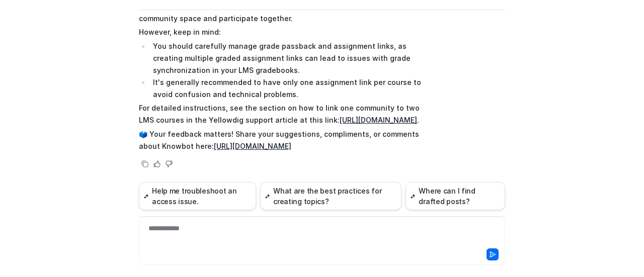 The image size is (644, 277). Describe the element at coordinates (286, 32) in the screenshot. I see `p: However, keep in mind:` at that location.